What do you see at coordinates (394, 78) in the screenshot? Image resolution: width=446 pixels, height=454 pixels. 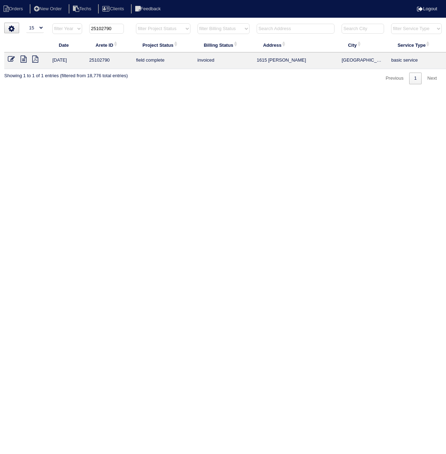 I see `a: Previous` at bounding box center [394, 78].